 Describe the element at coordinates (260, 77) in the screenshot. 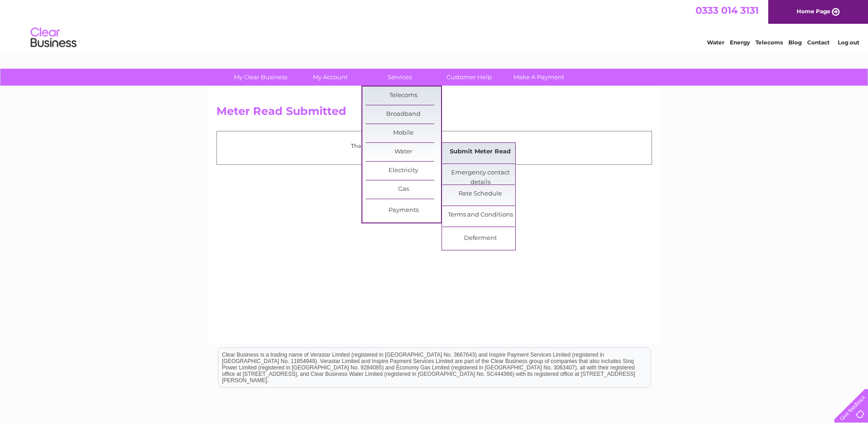

I see `a: My Clear Business` at that location.